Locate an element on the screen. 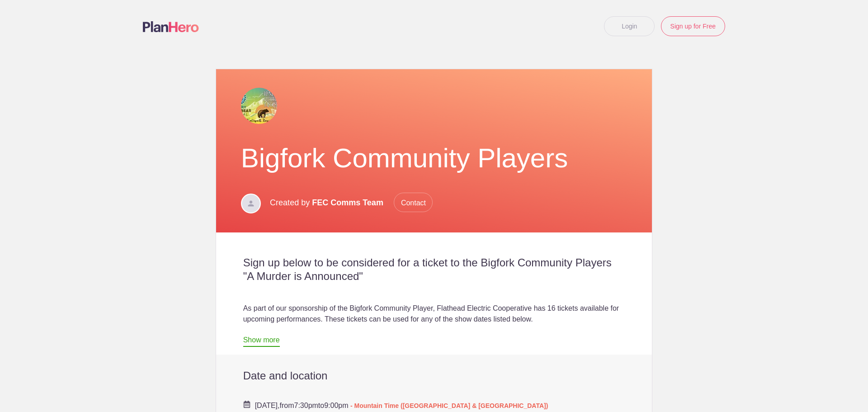  p: Created by is located at coordinates (351, 203).